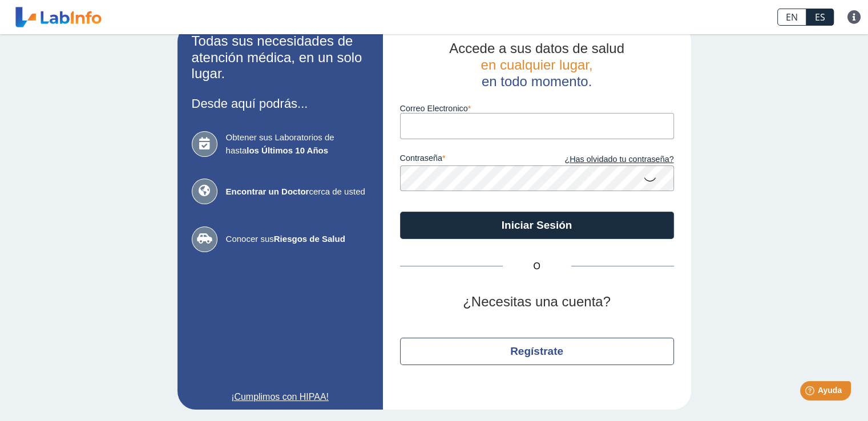 The width and height of the screenshot is (868, 421). Describe the element at coordinates (537, 302) in the screenshot. I see `h2: ¿Necesitas una cuenta?` at that location.